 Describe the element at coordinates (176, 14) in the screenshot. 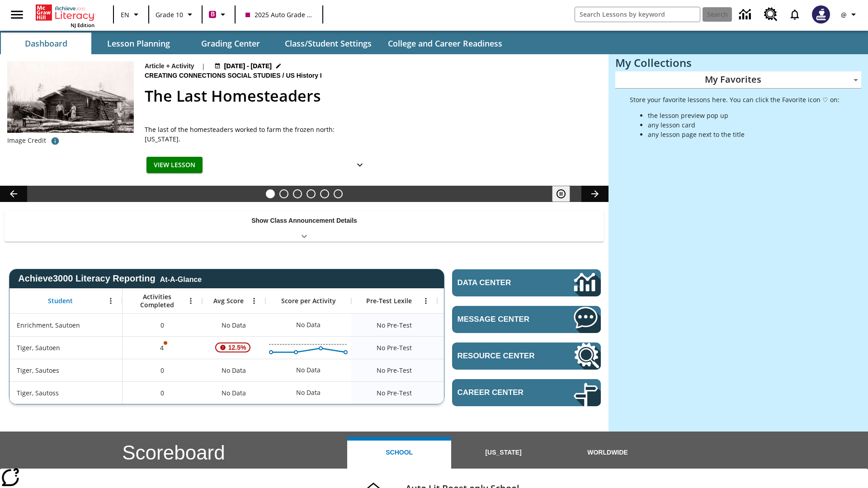

I see `button: Grade: Grade 10, Select a grade` at that location.